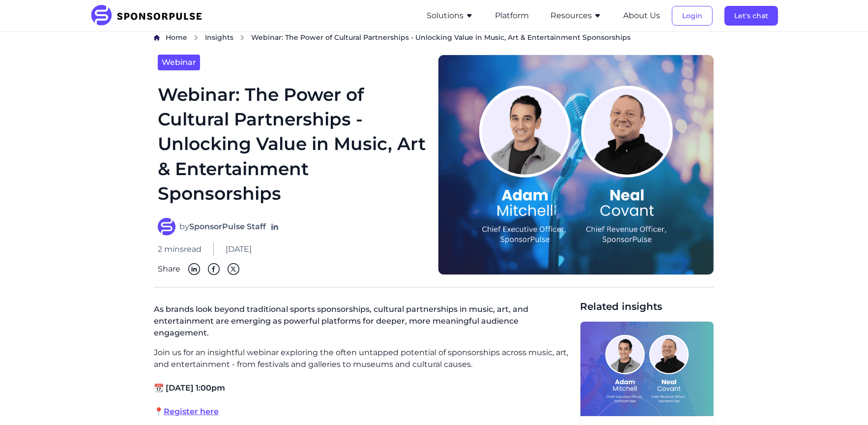  What do you see at coordinates (214, 269) in the screenshot?
I see `img: Facebook` at bounding box center [214, 269].